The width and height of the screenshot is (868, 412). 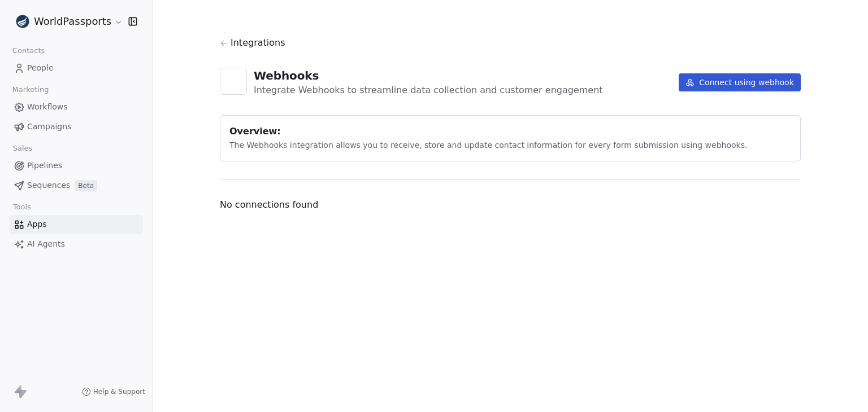 What do you see at coordinates (37, 224) in the screenshot?
I see `span: Apps` at bounding box center [37, 224].